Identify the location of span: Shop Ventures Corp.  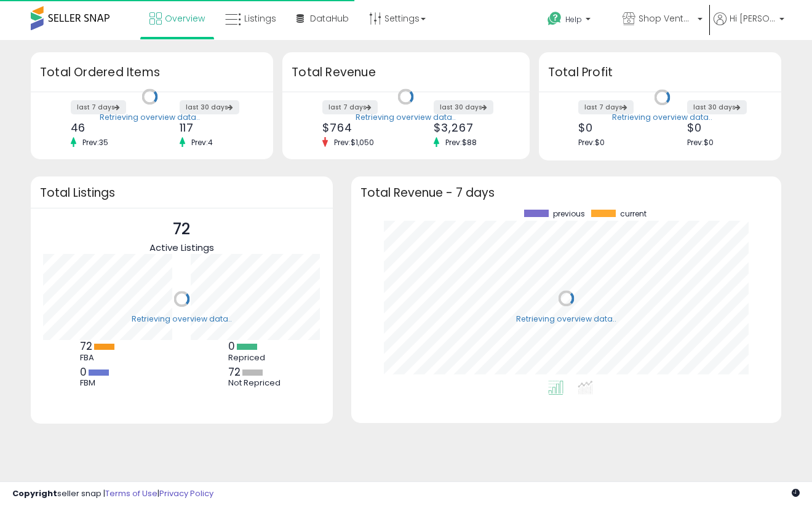
(666, 18).